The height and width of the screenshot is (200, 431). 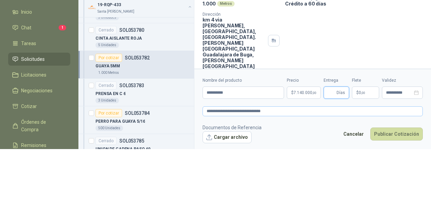 What do you see at coordinates (29, 43) in the screenshot?
I see `span: Tareas` at bounding box center [29, 43].